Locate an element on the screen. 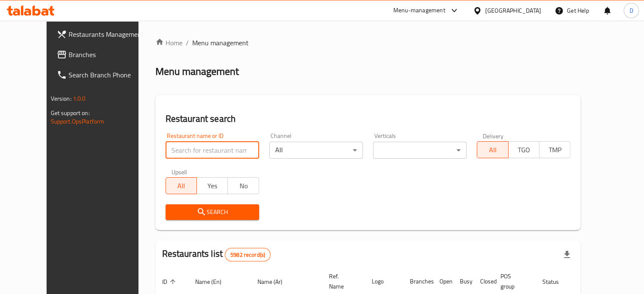 This screenshot has height=294, width=644. div: Total records count is located at coordinates (247, 254).